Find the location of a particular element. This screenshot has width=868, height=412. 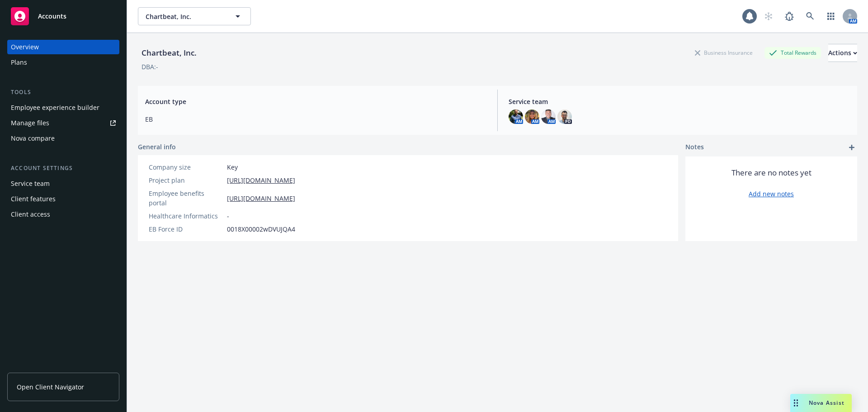

div: EB Force ID is located at coordinates (186, 229).